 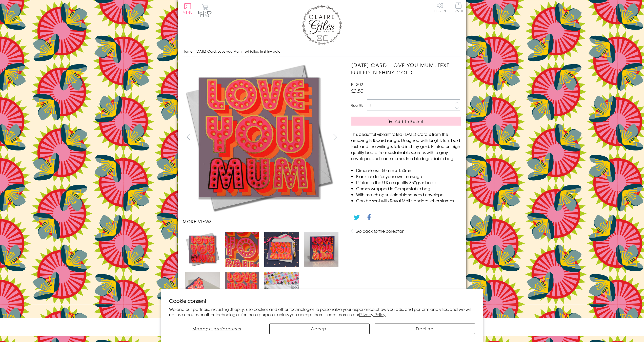 I want to click on li: Can be sent with Royal Mail standard letter stamps, so click(x=408, y=200).